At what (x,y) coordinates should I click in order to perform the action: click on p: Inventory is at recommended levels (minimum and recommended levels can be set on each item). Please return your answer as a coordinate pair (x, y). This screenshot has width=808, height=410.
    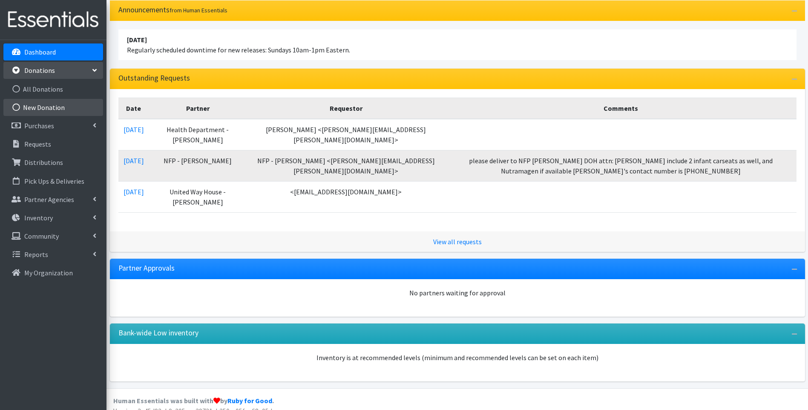
    Looking at the image, I should click on (457, 357).